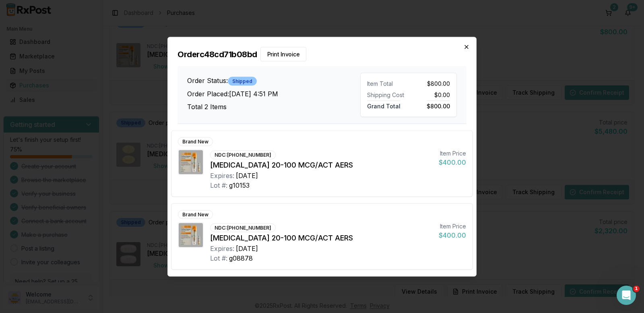 Image resolution: width=644 pixels, height=313 pixels. Describe the element at coordinates (431, 83) in the screenshot. I see `div: $800.00` at that location.